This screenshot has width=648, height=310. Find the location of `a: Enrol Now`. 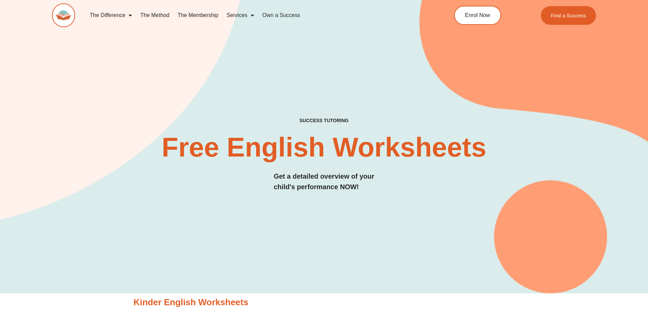

a: Enrol Now is located at coordinates (477, 15).